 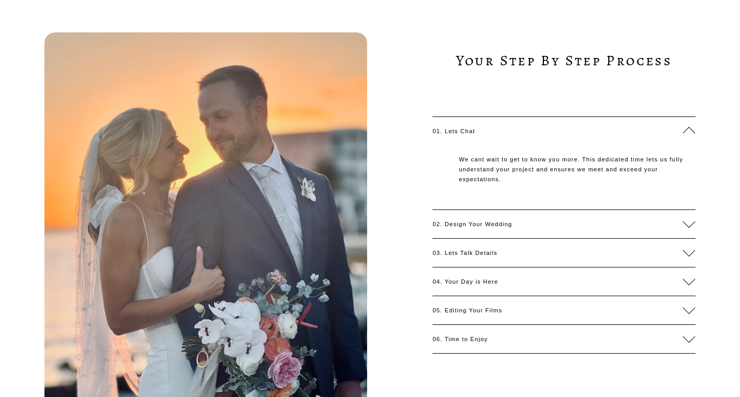 What do you see at coordinates (564, 311) in the screenshot?
I see `button: 05. Editing Your Films` at bounding box center [564, 311].